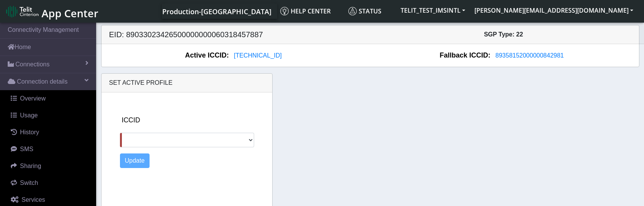 The image size is (644, 206). What do you see at coordinates (50, 149) in the screenshot?
I see `a: SMS` at bounding box center [50, 149].